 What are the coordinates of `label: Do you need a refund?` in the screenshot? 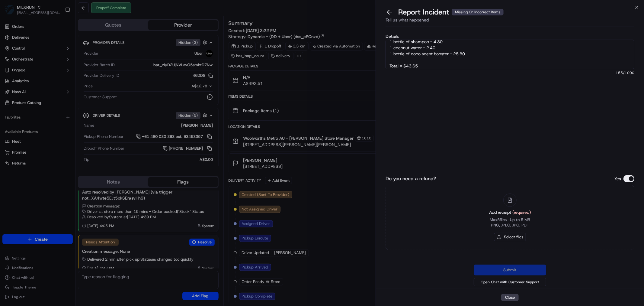 It's located at (411, 178).